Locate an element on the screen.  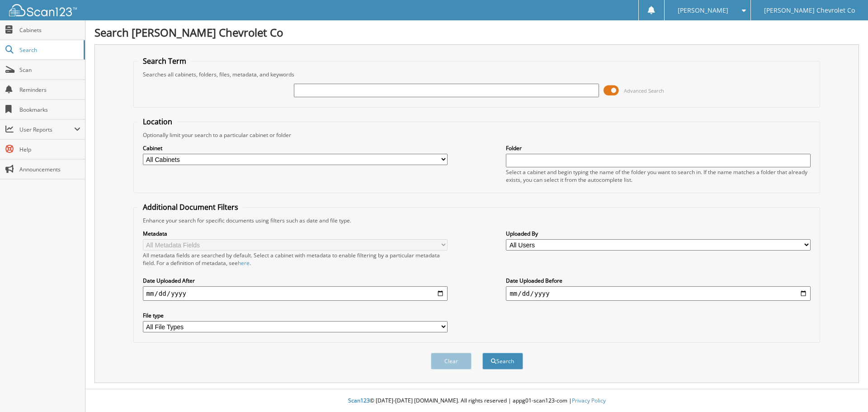
span: Reminders is located at coordinates (50, 90).